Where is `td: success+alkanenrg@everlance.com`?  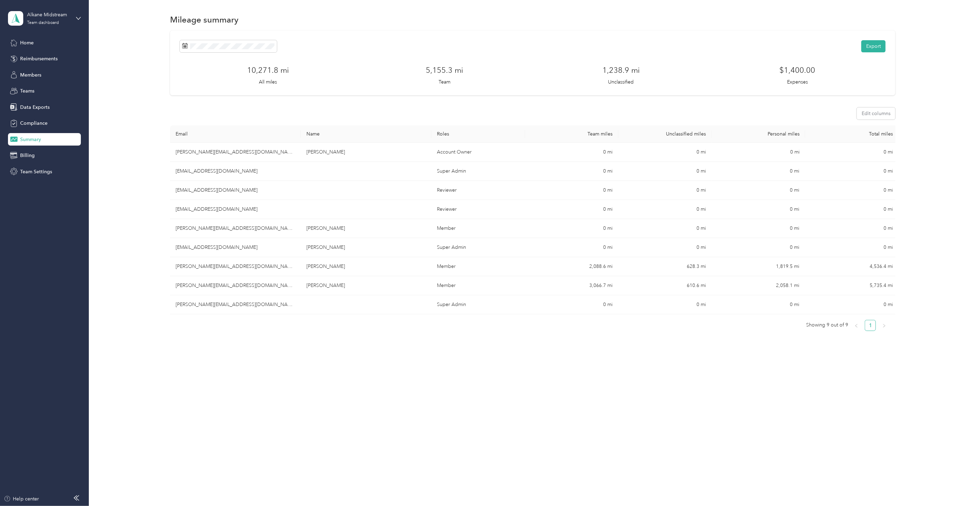
td: success+alkanenrg@everlance.com is located at coordinates (235, 171).